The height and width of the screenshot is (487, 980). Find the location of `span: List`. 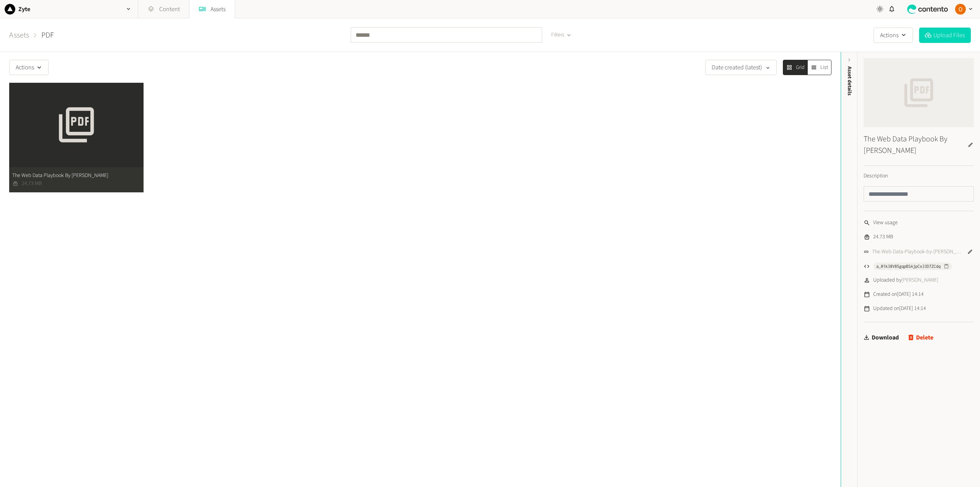

span: List is located at coordinates (824, 67).